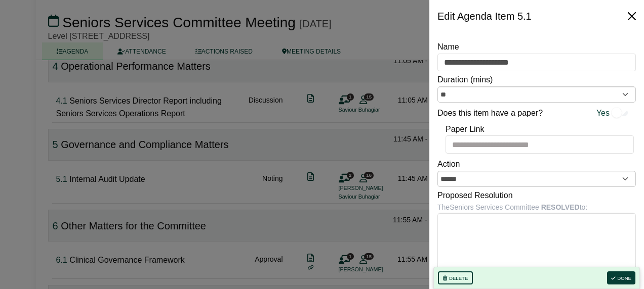 The width and height of the screenshot is (644, 289). What do you see at coordinates (485, 16) in the screenshot?
I see `div: Edit Agenda Item 5.1` at bounding box center [485, 16].